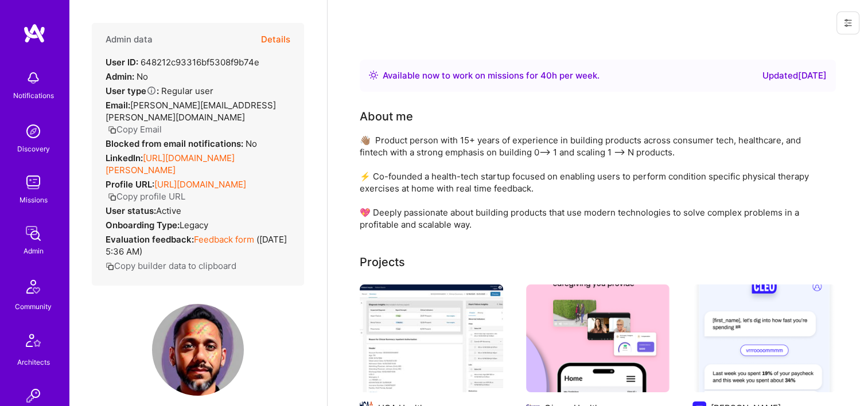 This screenshot has height=406, width=868. What do you see at coordinates (33, 78) in the screenshot?
I see `img: bell` at bounding box center [33, 78].